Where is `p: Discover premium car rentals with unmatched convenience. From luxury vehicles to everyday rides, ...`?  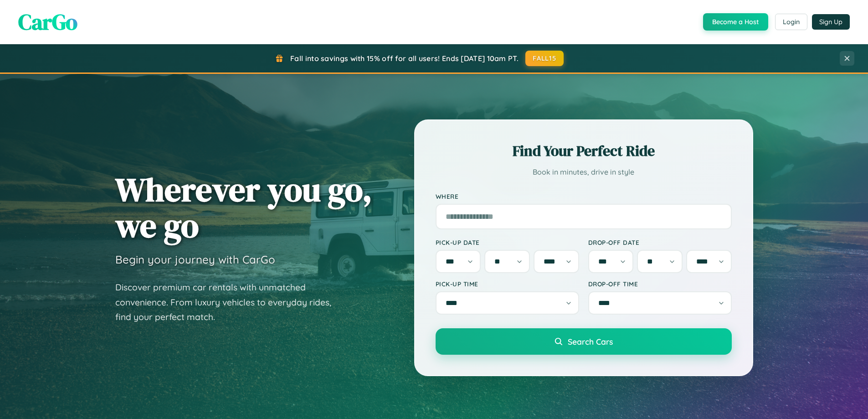
p: Discover premium car rentals with unmatched convenience. From luxury vehicles to everyday rides, ... is located at coordinates (229, 302).